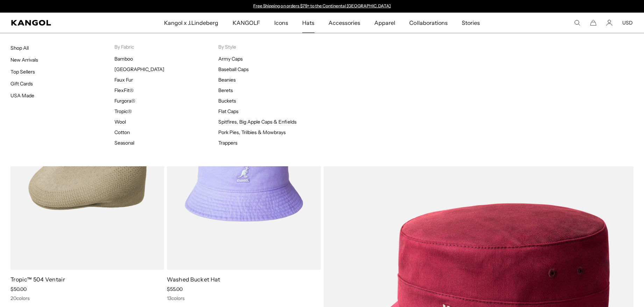 This screenshot has height=307, width=644. What do you see at coordinates (19, 289) in the screenshot?
I see `span: $50.00` at bounding box center [19, 289].